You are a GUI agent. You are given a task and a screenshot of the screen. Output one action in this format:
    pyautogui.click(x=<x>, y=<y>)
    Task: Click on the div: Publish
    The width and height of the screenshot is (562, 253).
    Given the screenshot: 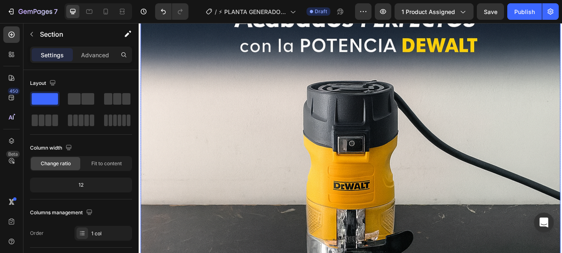 What is the action you would take?
    pyautogui.click(x=524, y=12)
    